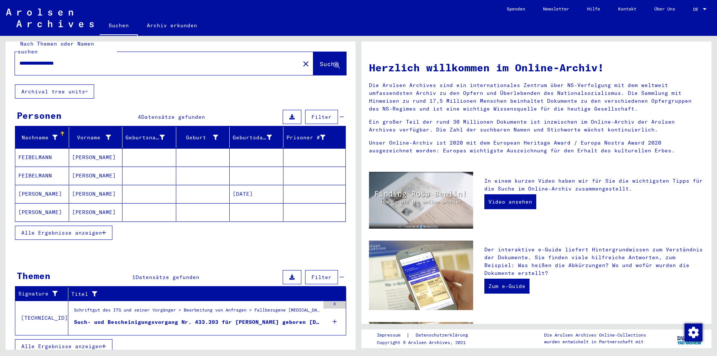  Describe the element at coordinates (306, 64) in the screenshot. I see `mat-icon: close` at that location.